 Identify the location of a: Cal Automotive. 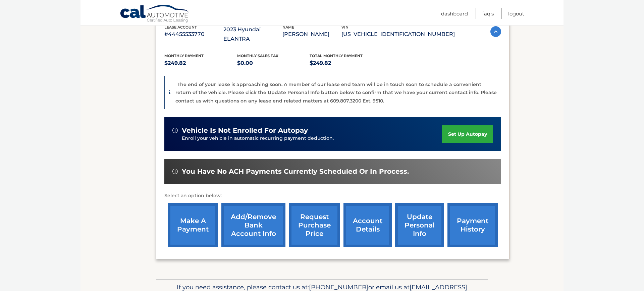
(155, 14).